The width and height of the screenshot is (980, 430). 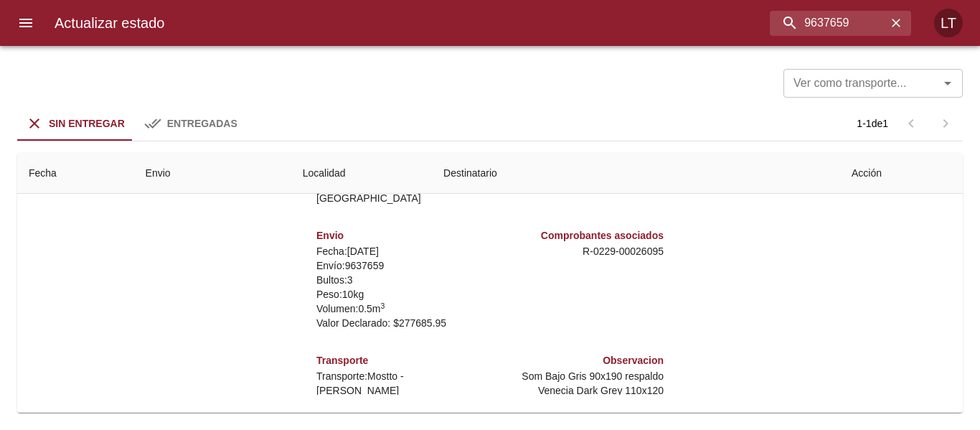 I want to click on p: Envío: 9637659, so click(x=401, y=265).